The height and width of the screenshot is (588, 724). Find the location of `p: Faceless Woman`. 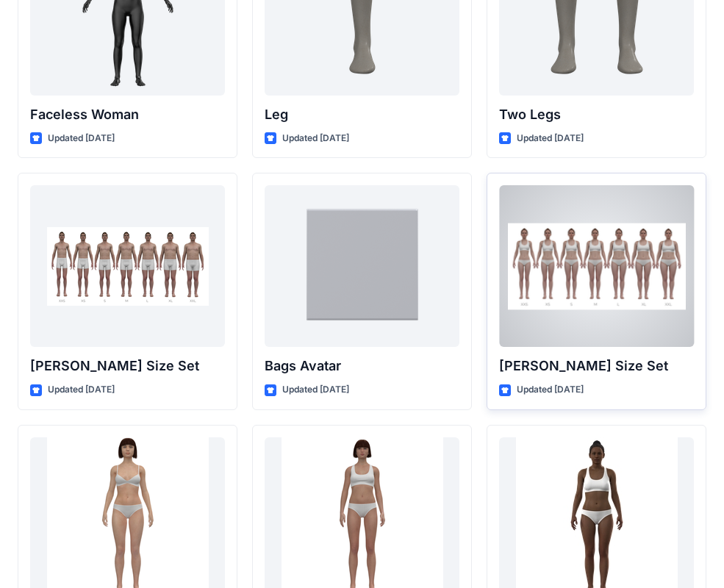

p: Faceless Woman is located at coordinates (127, 114).